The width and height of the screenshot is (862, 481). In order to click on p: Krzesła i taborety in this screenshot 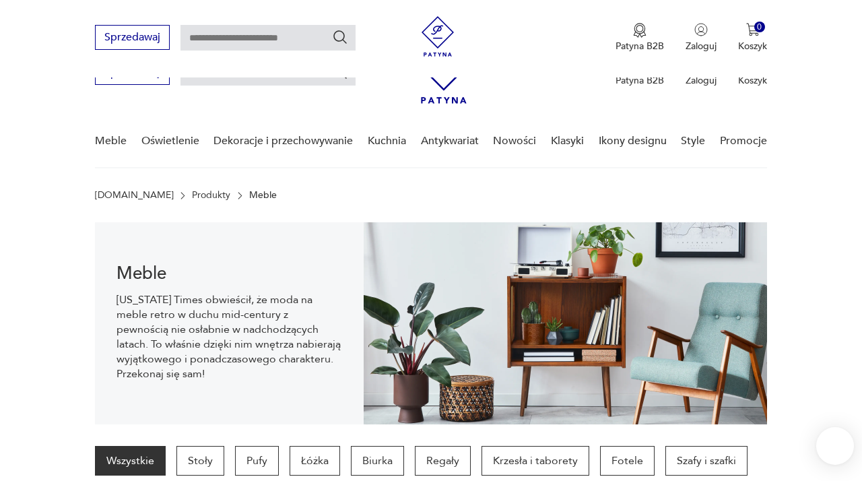, I will do `click(535, 460)`.